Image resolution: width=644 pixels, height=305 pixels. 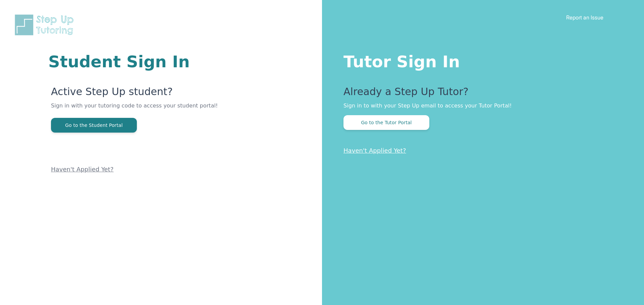 I want to click on button: Go to the Student Portal, so click(x=94, y=125).